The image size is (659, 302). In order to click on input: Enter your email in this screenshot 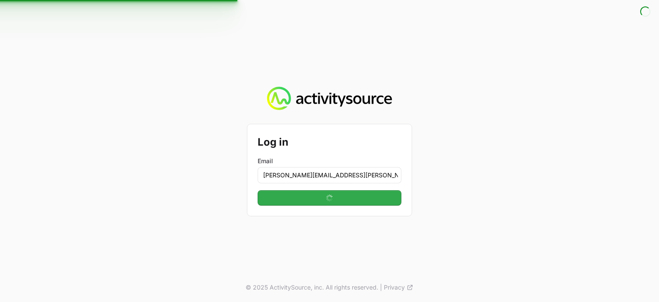, I will do `click(330, 175)`.